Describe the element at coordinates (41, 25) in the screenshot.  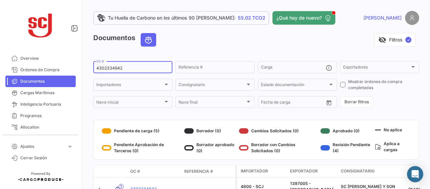
I see `img: scj_logo1.svg` at that location.